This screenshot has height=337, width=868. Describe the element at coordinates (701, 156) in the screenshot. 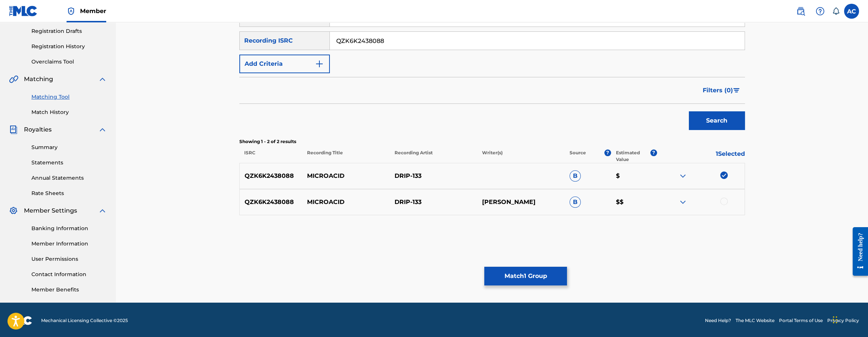

I see `p: 1 Selected` at that location.